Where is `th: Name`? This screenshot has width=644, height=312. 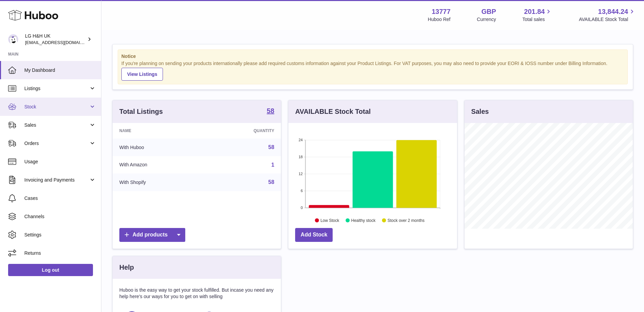
th: Name is located at coordinates (159, 131).